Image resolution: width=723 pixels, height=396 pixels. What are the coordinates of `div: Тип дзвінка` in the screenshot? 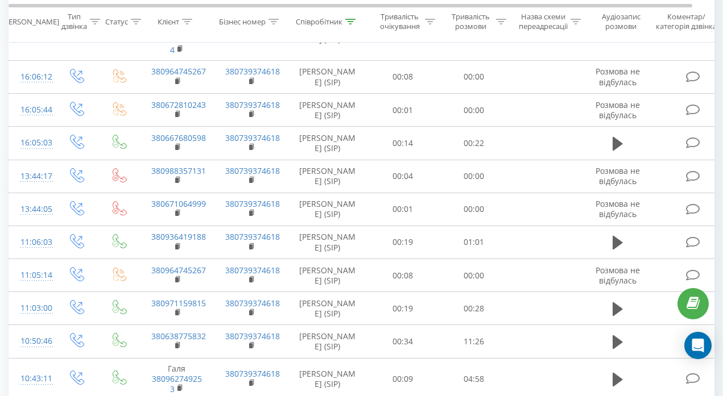 It's located at (74, 22).